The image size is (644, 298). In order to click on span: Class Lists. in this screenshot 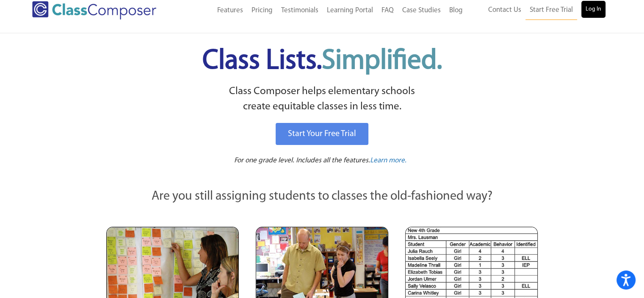, I will do `click(323, 61)`.